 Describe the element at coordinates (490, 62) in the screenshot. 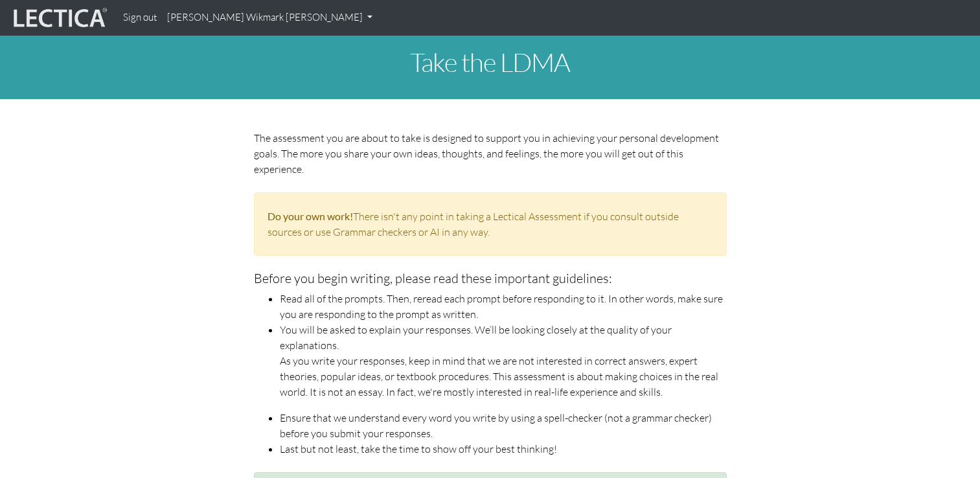

I see `h1: Take the LDMA` at that location.